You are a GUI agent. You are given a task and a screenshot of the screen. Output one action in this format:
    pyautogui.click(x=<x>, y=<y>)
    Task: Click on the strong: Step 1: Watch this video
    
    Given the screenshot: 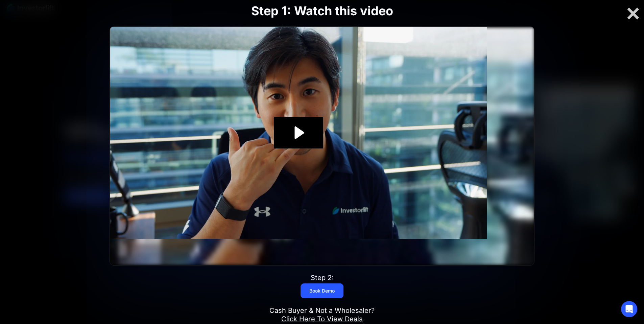 What is the action you would take?
    pyautogui.click(x=322, y=11)
    